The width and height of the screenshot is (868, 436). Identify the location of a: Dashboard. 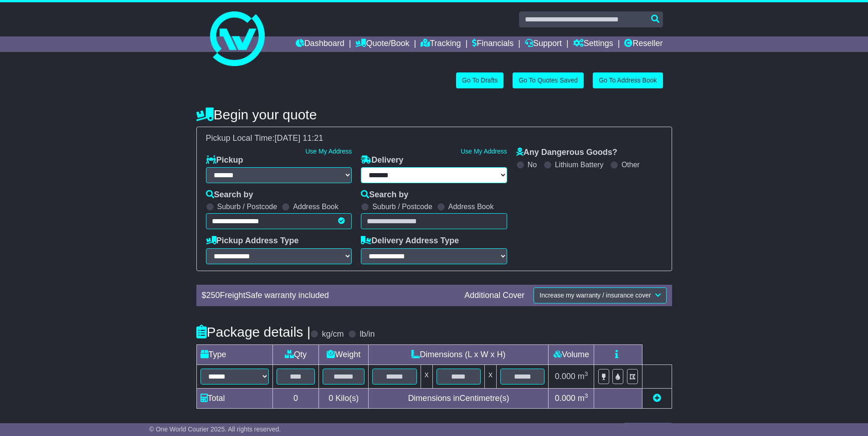
(320, 44).